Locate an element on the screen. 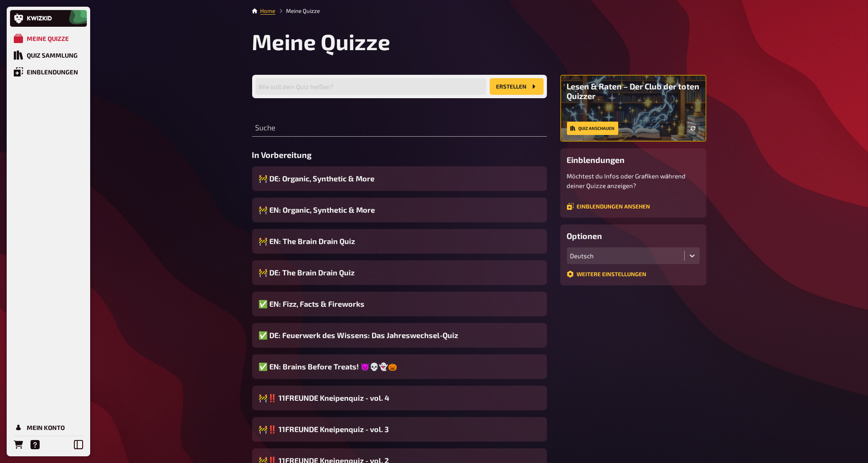 This screenshot has width=868, height=463. span: ✅ DE: Feuerwerk des Wissens: Das Jahreswechsel-Quiz is located at coordinates (359, 335).